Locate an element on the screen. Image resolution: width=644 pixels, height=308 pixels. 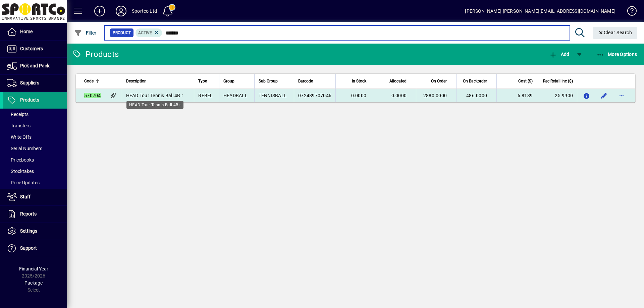
span: Code is located at coordinates (89, 81).